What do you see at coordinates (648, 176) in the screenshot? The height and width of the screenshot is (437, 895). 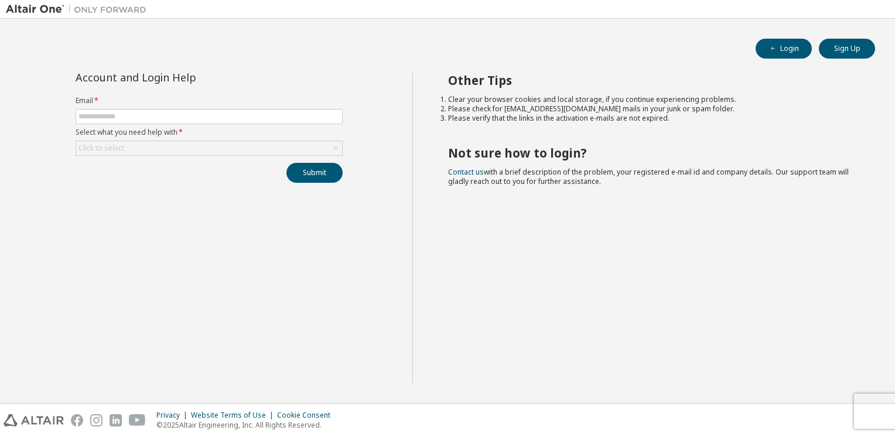 I see `span: with a brief description of the problem, your registered e-mail id and company details. Our suppo...` at bounding box center [648, 176].